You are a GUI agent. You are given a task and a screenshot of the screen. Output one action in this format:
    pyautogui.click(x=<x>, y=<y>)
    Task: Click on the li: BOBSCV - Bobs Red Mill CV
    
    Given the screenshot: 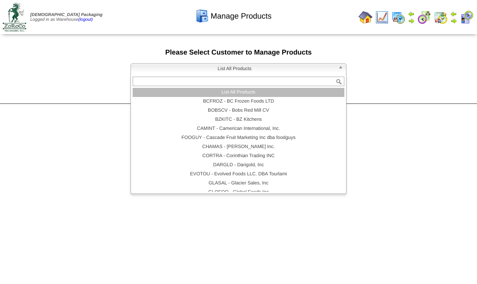 What is the action you would take?
    pyautogui.click(x=239, y=110)
    